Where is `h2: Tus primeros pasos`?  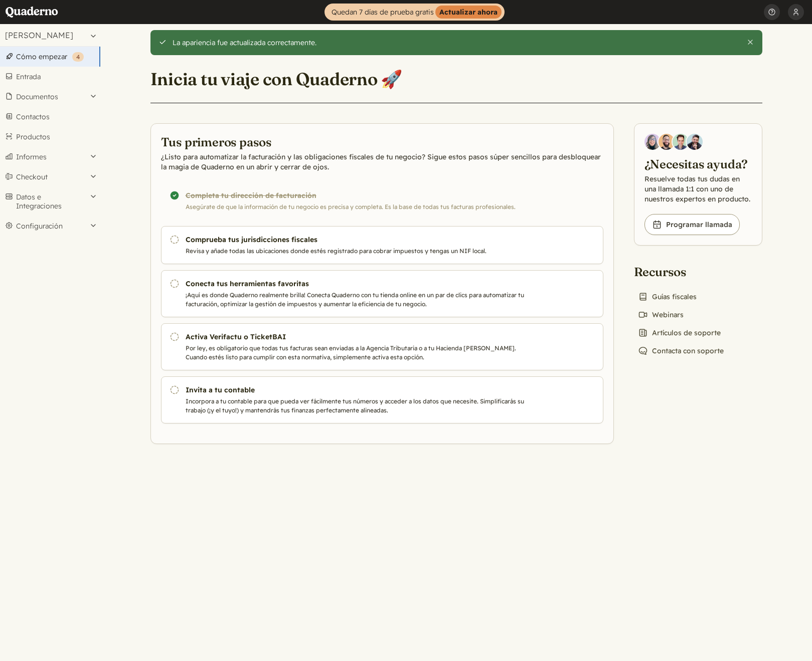 h2: Tus primeros pasos is located at coordinates (382, 142).